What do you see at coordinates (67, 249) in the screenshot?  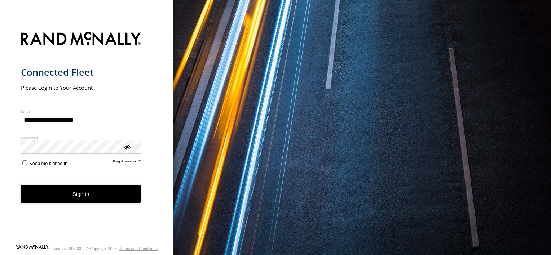 I see `div: Version: 307.00` at bounding box center [67, 249].